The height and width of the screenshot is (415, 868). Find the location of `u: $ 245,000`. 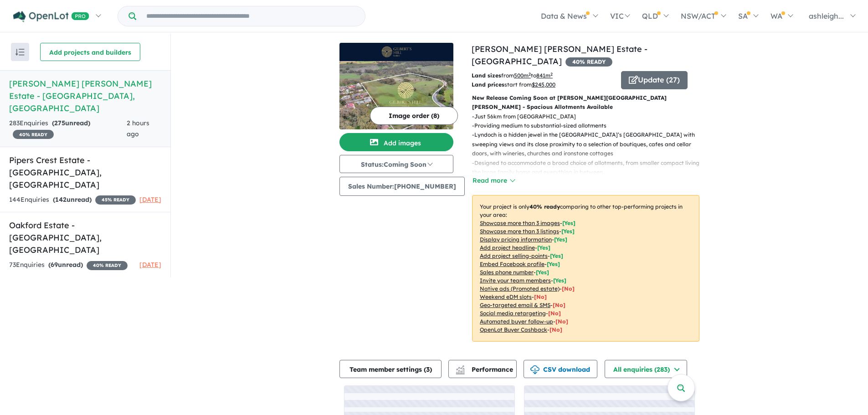

u: $ 245,000 is located at coordinates (544, 85).